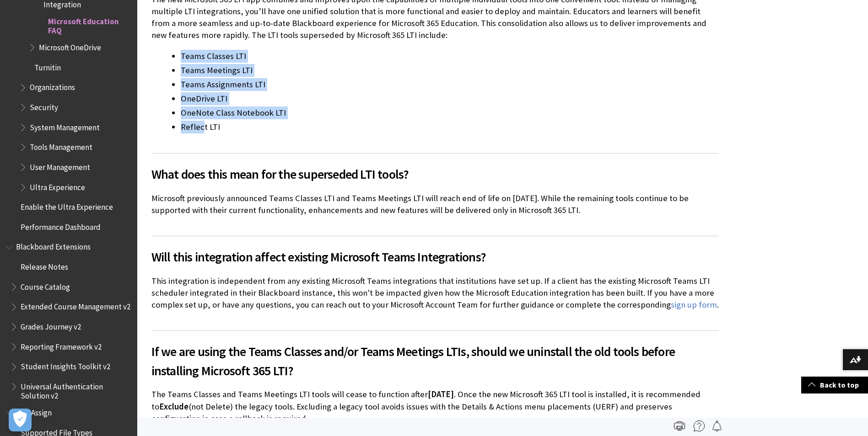 Image resolution: width=868 pixels, height=436 pixels. What do you see at coordinates (450, 99) in the screenshot?
I see `li: OneDrive LTI` at bounding box center [450, 99].